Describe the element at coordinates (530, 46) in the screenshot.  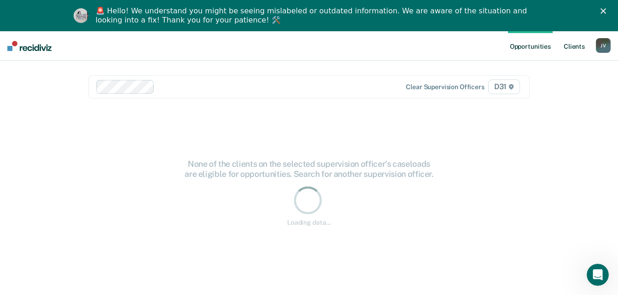
I see `a: Opportunities` at that location.